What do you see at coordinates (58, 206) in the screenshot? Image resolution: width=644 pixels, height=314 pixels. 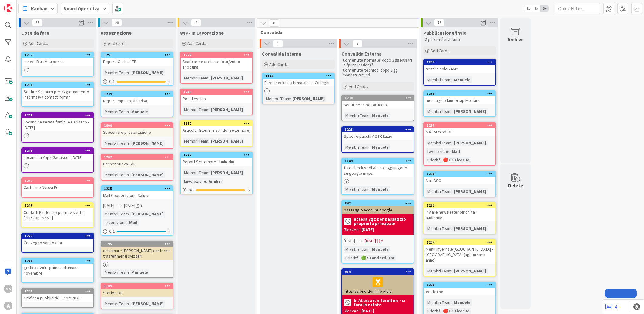 I see `div: 1245` at bounding box center [58, 206].